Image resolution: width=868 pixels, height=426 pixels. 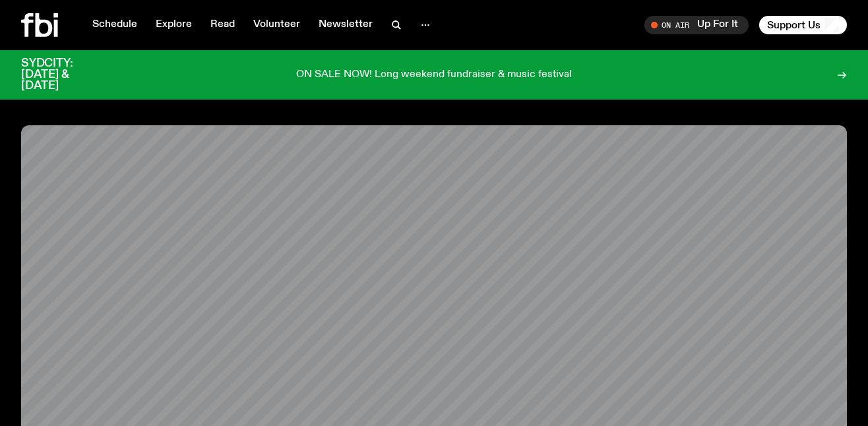 I want to click on a: Volunteer, so click(x=276, y=25).